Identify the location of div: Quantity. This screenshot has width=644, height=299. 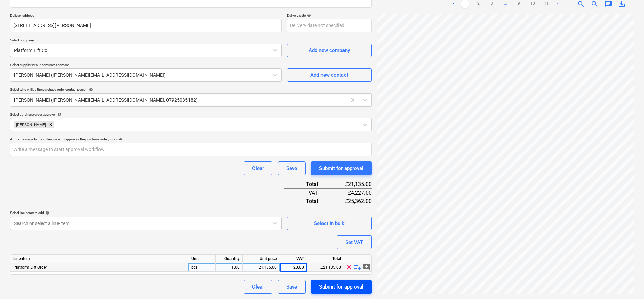
(229, 259).